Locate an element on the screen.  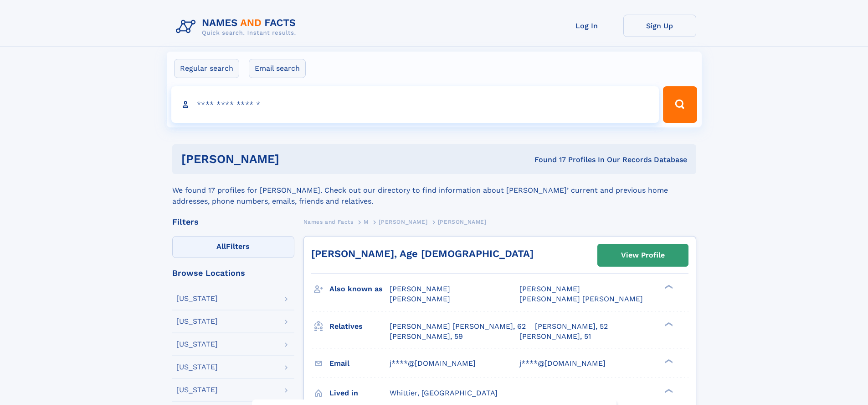
label: Email search is located at coordinates (277, 68).